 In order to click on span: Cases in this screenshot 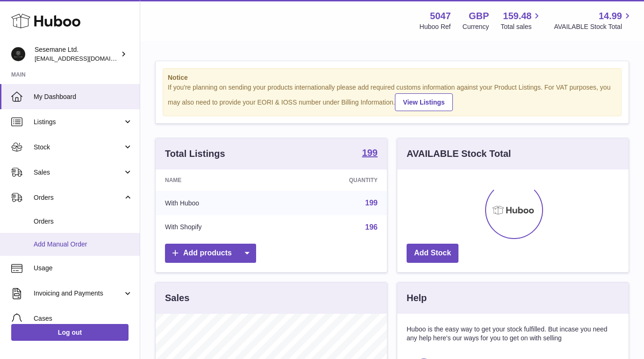, I will do `click(83, 318)`.